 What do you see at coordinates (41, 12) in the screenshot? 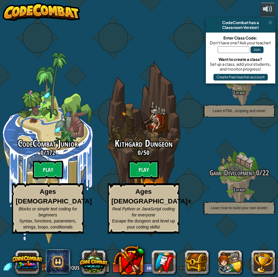
I see `img: CodeCombat - Learn how to code by playing a game` at bounding box center [41, 12].